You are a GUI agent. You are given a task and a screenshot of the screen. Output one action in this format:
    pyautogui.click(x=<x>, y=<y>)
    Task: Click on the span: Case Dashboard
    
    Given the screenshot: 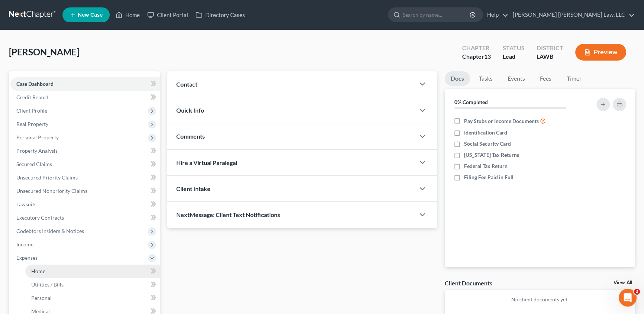 What is the action you would take?
    pyautogui.click(x=35, y=84)
    